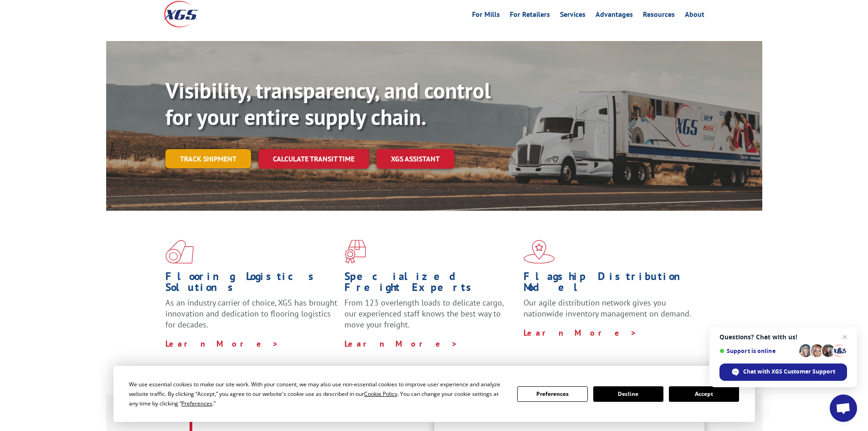 This screenshot has height=431, width=868. Describe the element at coordinates (758, 350) in the screenshot. I see `span: Support is online` at that location.